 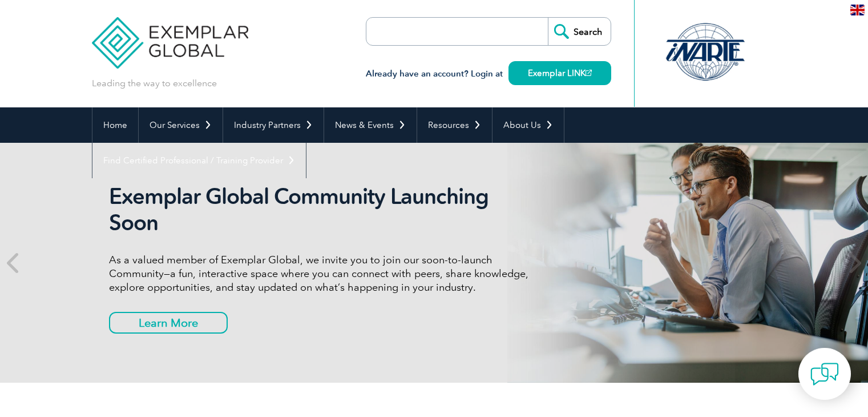 I want to click on p: As a valued member of Exemplar Global, we invite you to join our soon-to-launch Community—a fun, ..., so click(x=323, y=274).